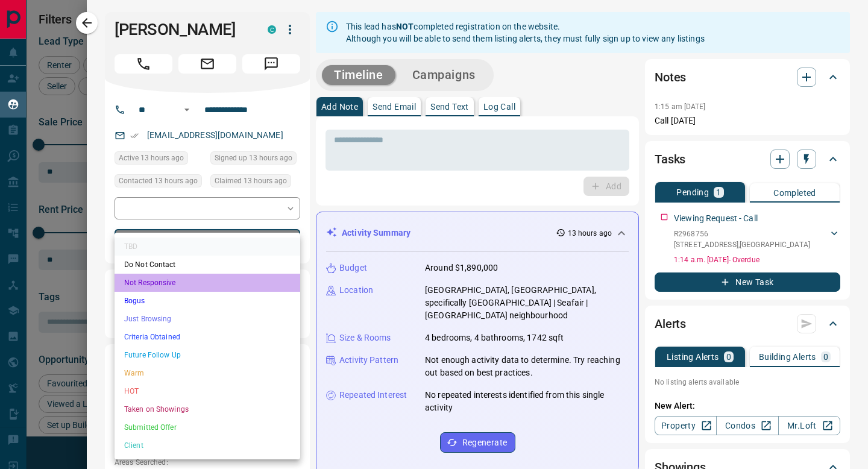  What do you see at coordinates (207, 409) in the screenshot?
I see `li: Taken on Showings` at bounding box center [207, 409].